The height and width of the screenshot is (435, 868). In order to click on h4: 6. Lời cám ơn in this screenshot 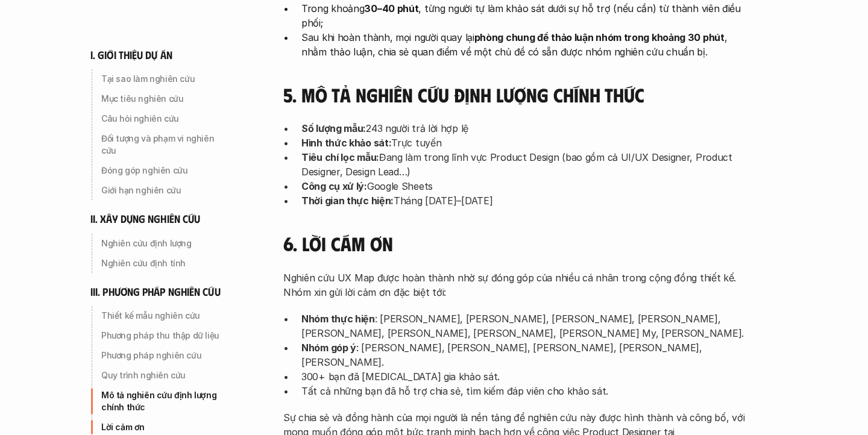, I will do `click(518, 244)`.